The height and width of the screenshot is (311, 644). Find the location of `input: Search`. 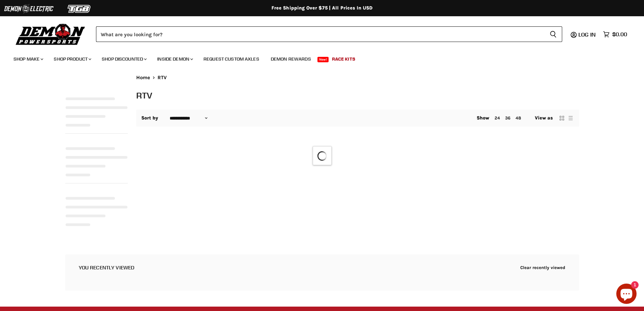

input: Search is located at coordinates (320, 34).